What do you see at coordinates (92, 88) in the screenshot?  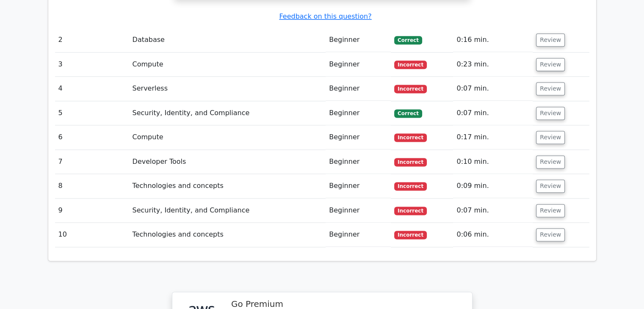 I see `td: 4` at bounding box center [92, 88].